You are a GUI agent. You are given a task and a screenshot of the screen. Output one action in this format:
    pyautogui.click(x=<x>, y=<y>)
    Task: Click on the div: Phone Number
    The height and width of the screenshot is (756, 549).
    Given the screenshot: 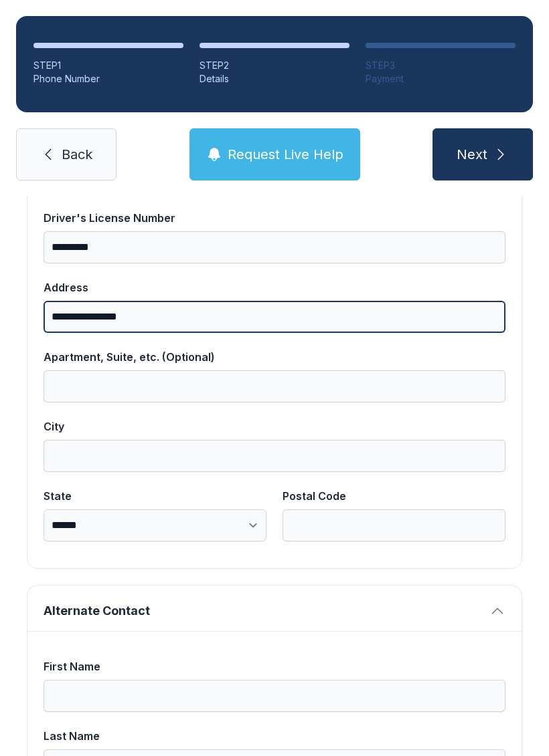 What is the action you would take?
    pyautogui.click(x=109, y=79)
    